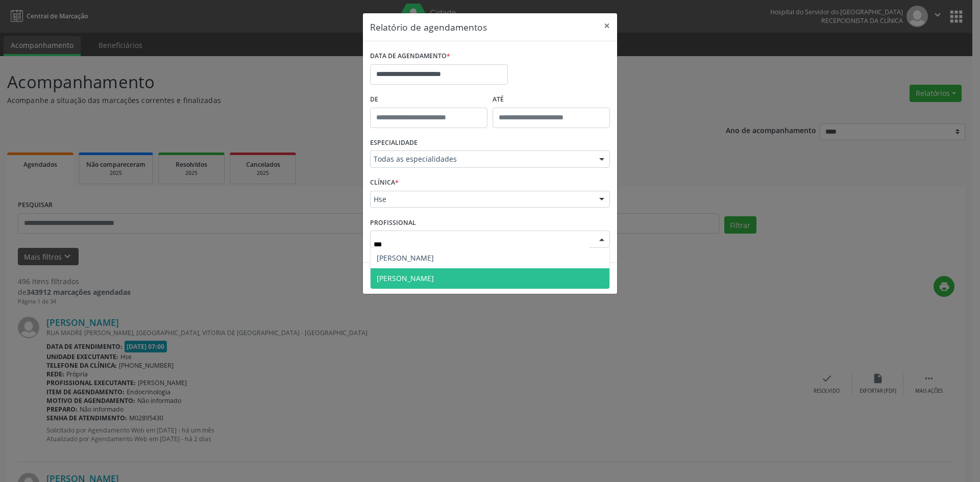 This screenshot has height=482, width=980. Describe the element at coordinates (551, 99) in the screenshot. I see `label: ATÉ` at that location.